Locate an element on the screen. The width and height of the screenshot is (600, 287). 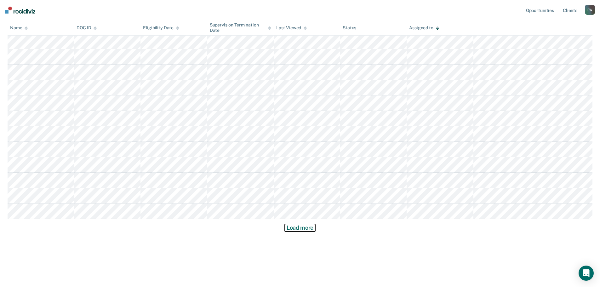
img: Recidiviz is located at coordinates (20, 10).